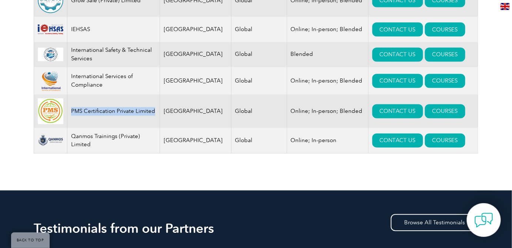 The height and width of the screenshot is (248, 512). Describe the element at coordinates (256, 229) in the screenshot. I see `h2: Testimonials from our Partners` at that location.